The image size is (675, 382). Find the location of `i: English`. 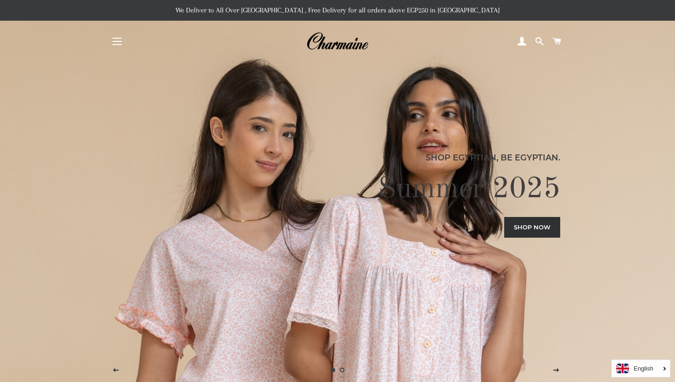

i: English is located at coordinates (643, 368).